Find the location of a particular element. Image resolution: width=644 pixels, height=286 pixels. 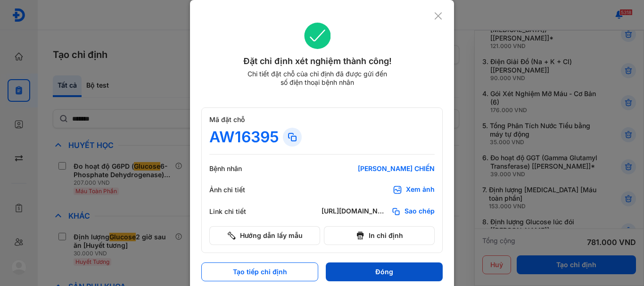

button: Tạo tiếp chỉ định is located at coordinates (260, 272).